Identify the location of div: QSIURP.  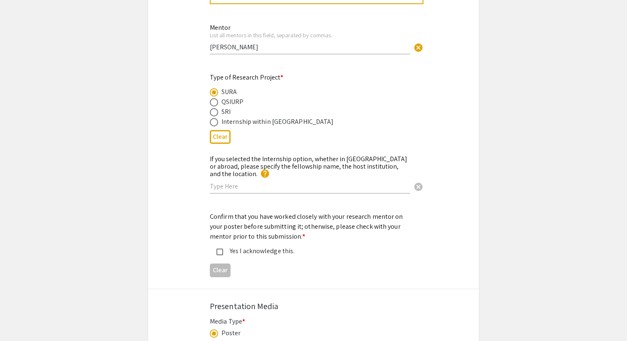
(233, 102).